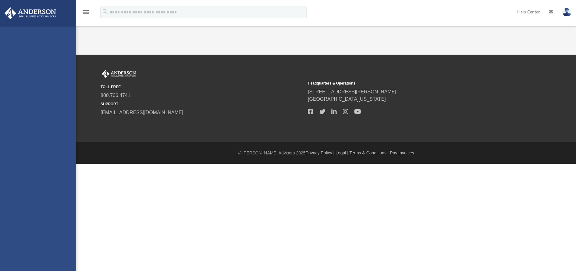  What do you see at coordinates (369, 153) in the screenshot?
I see `a: Terms & Conditions |` at bounding box center [369, 153].